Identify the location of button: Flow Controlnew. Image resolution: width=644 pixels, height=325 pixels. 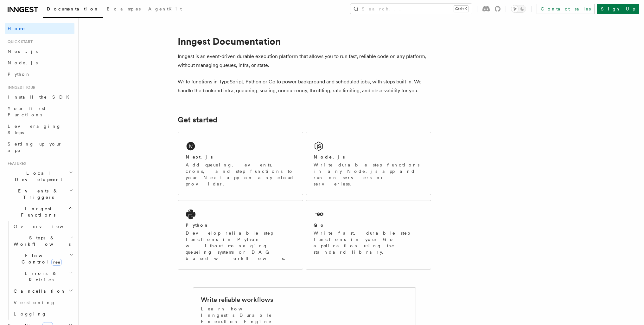
(43, 259).